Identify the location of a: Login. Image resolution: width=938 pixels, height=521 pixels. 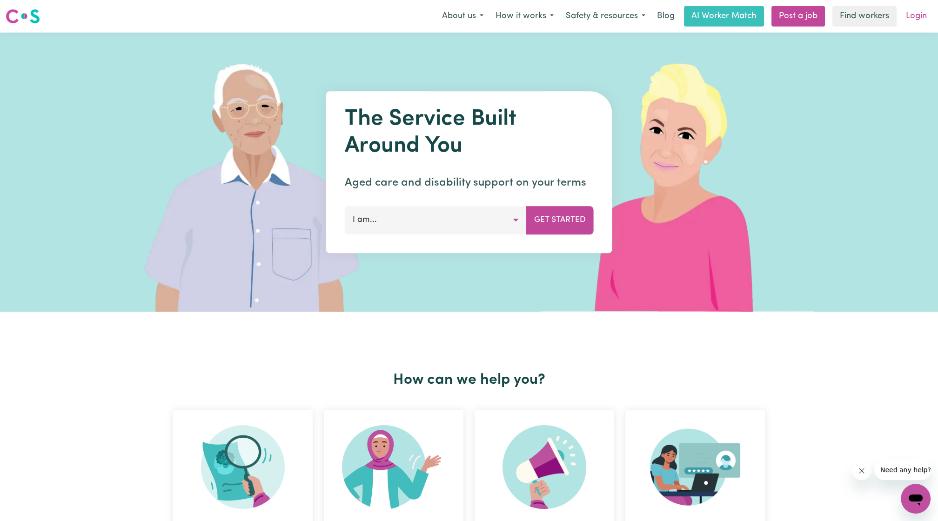
(916, 16).